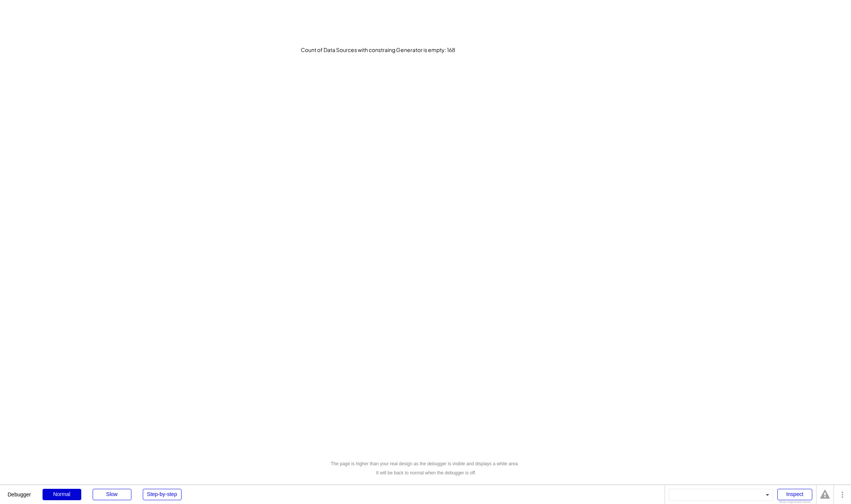 This screenshot has height=504, width=851. What do you see at coordinates (415, 50) in the screenshot?
I see `div: Count of Data Sources with constraing Generator is empty: 168` at bounding box center [415, 50].